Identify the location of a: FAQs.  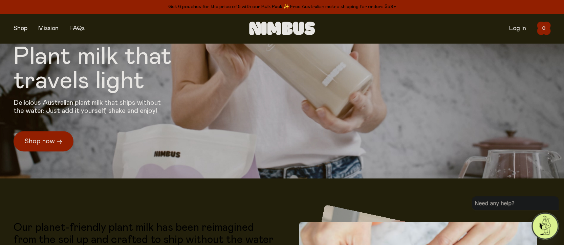
(77, 28).